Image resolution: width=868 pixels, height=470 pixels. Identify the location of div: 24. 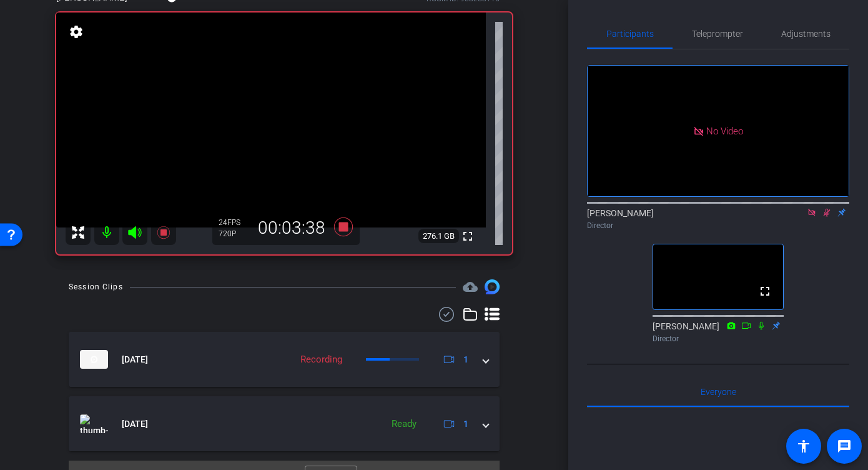
(234, 222).